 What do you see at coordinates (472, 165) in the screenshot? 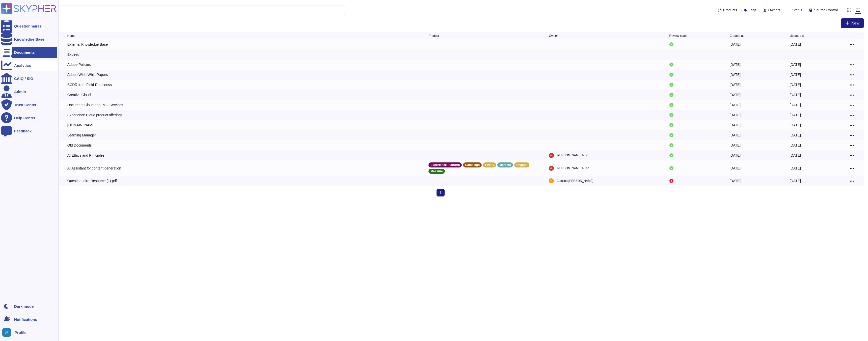
I see `p: Campaign` at bounding box center [472, 165].